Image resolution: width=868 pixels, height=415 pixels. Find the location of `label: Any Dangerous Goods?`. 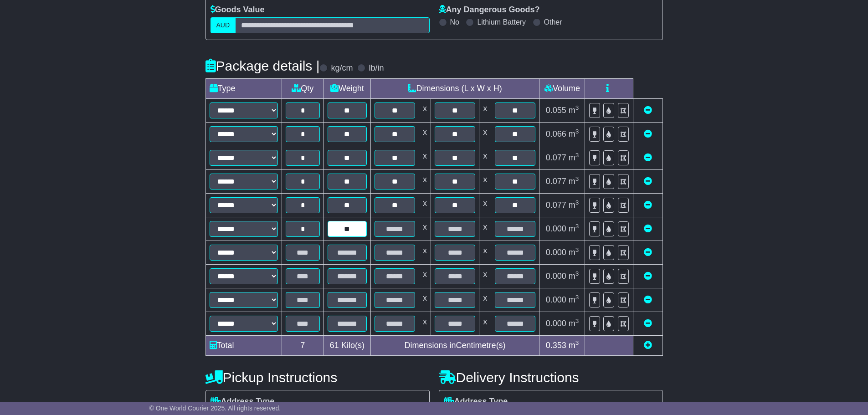

label: Any Dangerous Goods? is located at coordinates (490, 10).